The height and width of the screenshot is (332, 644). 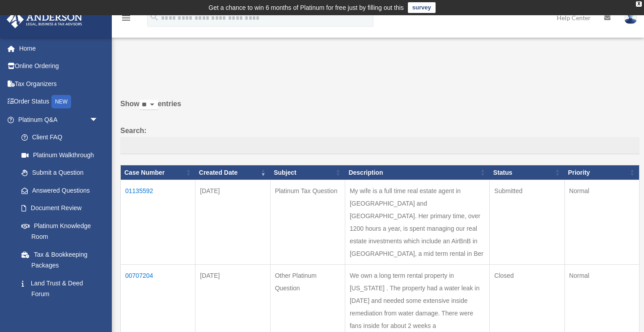 I want to click on a: Submit a Question, so click(x=60, y=173).